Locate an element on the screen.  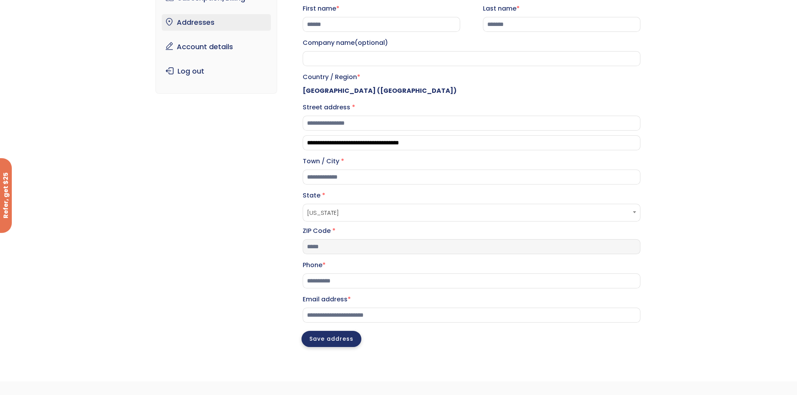
label: Town / City is located at coordinates (471, 161).